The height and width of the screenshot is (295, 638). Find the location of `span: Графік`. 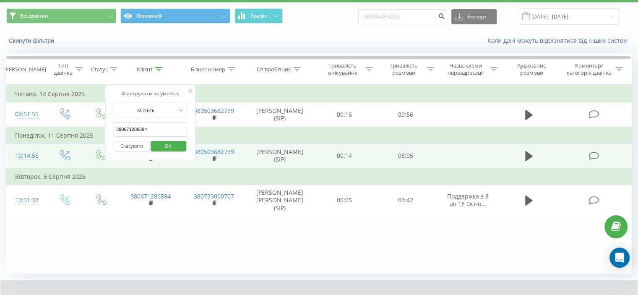

span: Графік is located at coordinates (259, 16).